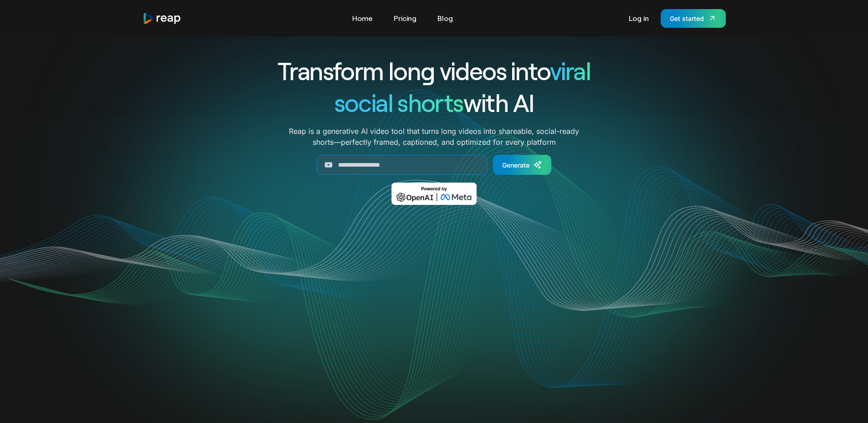 The height and width of the screenshot is (423, 868). What do you see at coordinates (522, 165) in the screenshot?
I see `a: Generate` at bounding box center [522, 165].